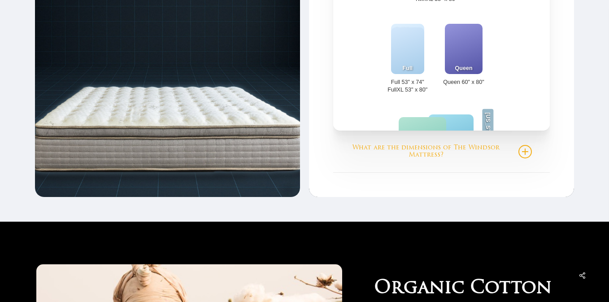 The image size is (609, 302). I want to click on a: What are the dimensions of The Windsor Mattress?, so click(441, 151).